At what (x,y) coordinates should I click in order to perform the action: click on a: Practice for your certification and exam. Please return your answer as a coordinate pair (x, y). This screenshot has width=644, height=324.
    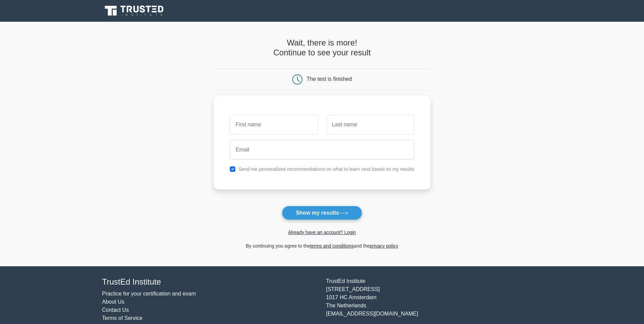
    Looking at the image, I should click on (149, 293).